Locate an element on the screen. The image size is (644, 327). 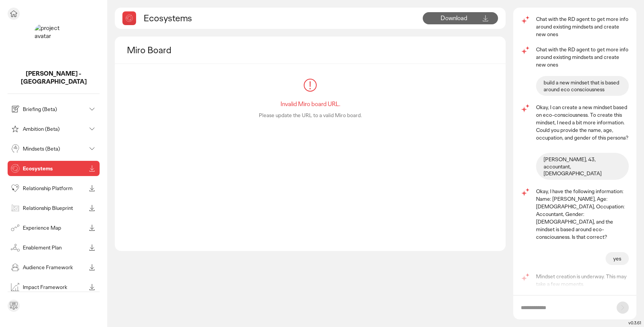
h2: Miro Board is located at coordinates (149, 50).